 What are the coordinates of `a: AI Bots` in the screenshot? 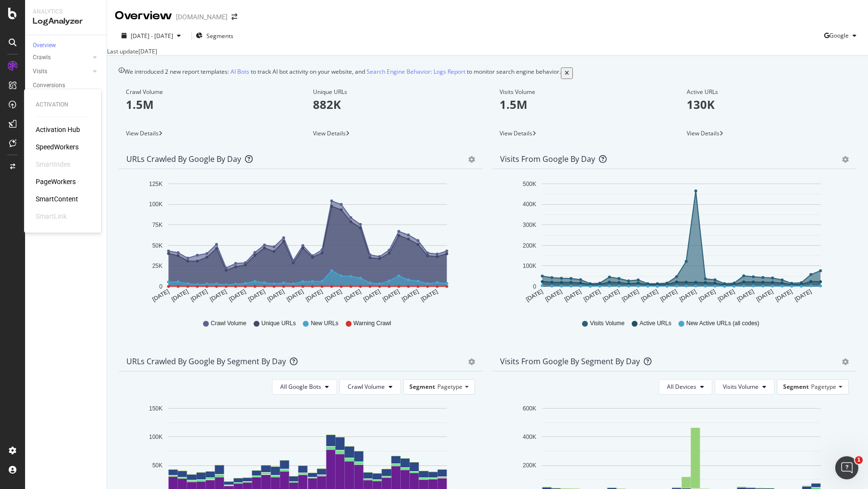 It's located at (240, 71).